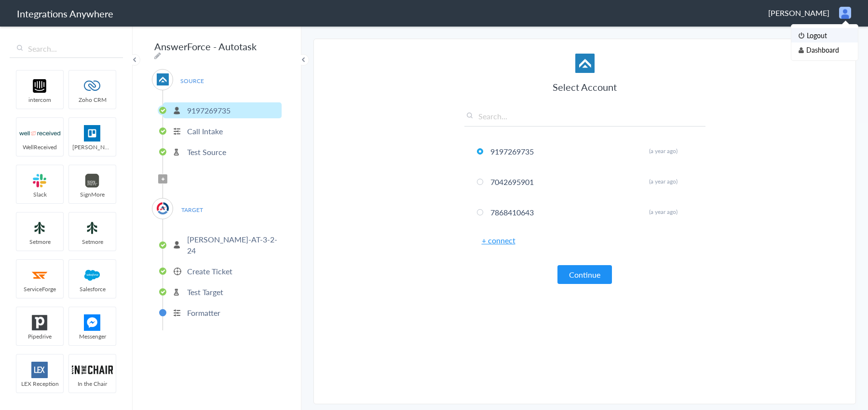 This screenshot has width=868, height=410. Describe the element at coordinates (499, 239) in the screenshot. I see `a: + connect` at that location.